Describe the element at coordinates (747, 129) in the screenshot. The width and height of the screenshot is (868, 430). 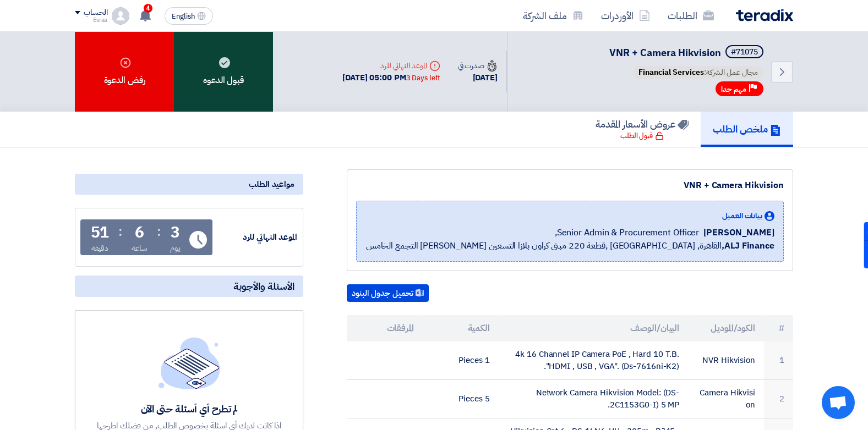
I see `a: ملخص الطلب` at that location.